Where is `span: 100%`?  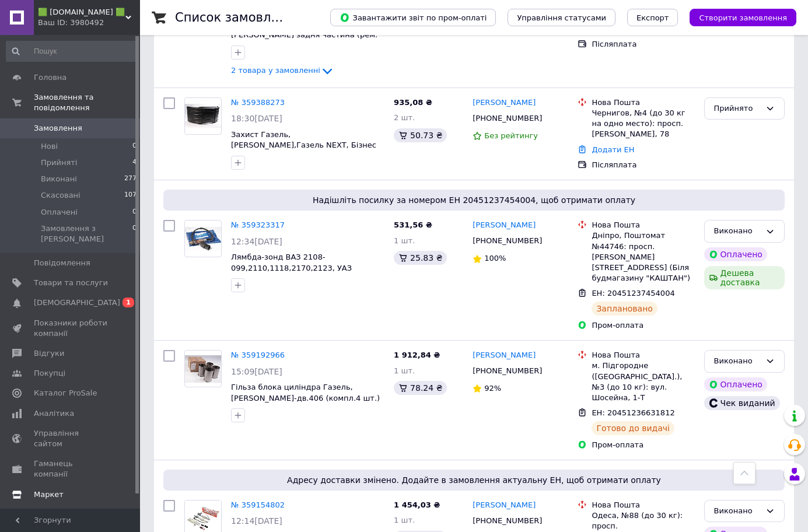
span: 100% is located at coordinates (495, 258).